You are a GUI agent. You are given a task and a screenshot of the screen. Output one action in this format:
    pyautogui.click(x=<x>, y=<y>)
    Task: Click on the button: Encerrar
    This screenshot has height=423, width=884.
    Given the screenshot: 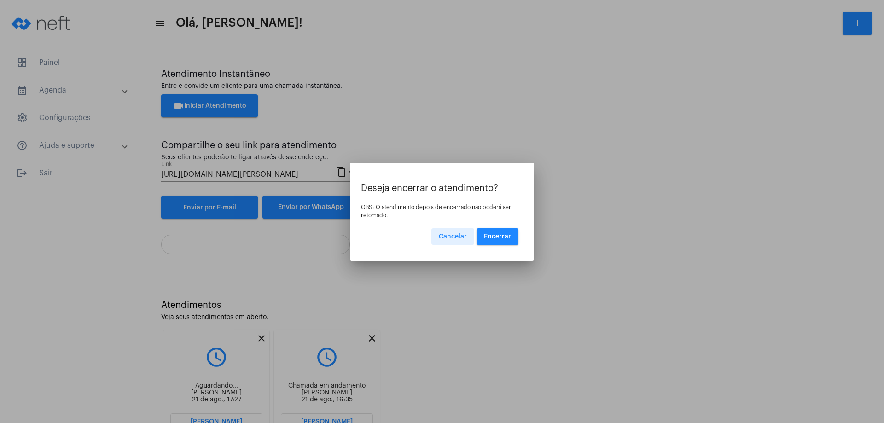 What is the action you would take?
    pyautogui.click(x=497, y=237)
    